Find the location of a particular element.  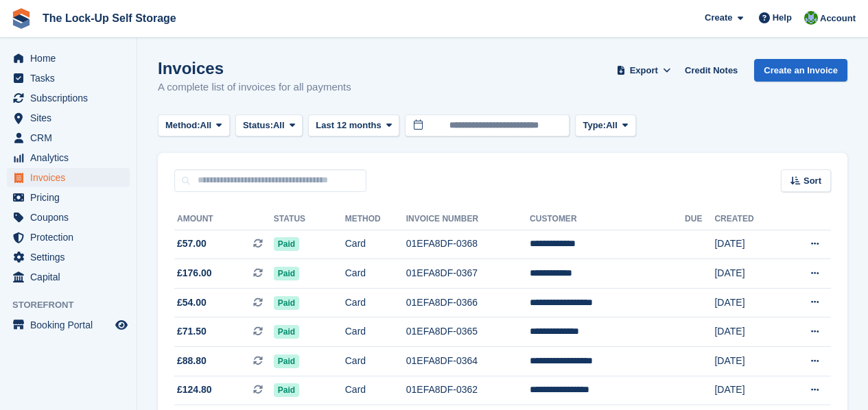

a: The Lock-Up Self Storage is located at coordinates (109, 18).